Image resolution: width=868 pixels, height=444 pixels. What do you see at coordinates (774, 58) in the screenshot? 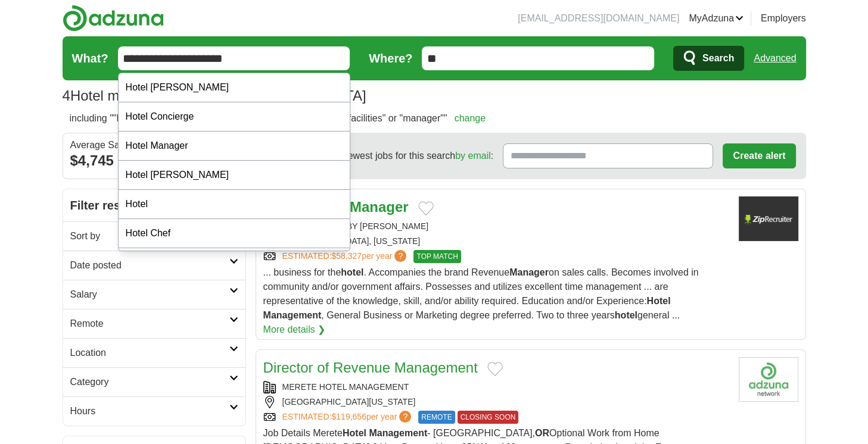
I see `a: Advanced` at bounding box center [774, 58].